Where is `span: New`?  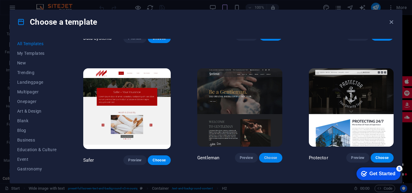
span: New is located at coordinates (37, 63).